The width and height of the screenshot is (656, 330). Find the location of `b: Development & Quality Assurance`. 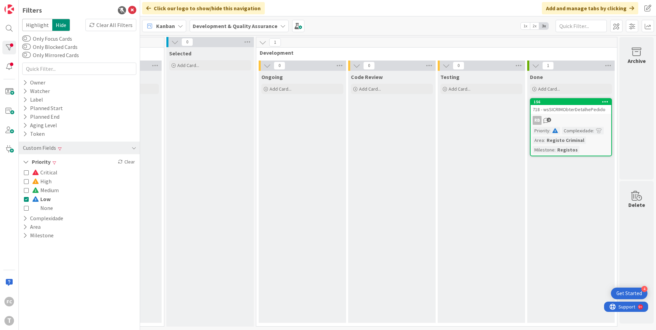

b: Development & Quality Assurance is located at coordinates (235, 26).